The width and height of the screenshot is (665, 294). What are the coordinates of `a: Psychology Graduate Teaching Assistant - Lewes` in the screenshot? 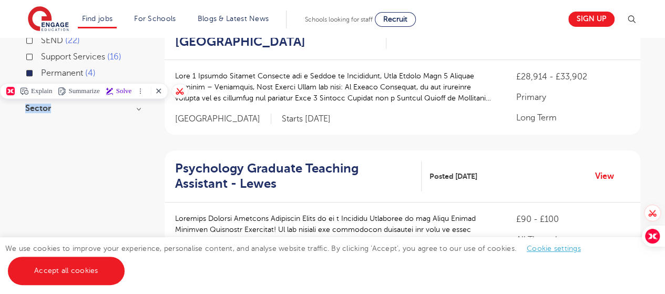 It's located at (298, 176).